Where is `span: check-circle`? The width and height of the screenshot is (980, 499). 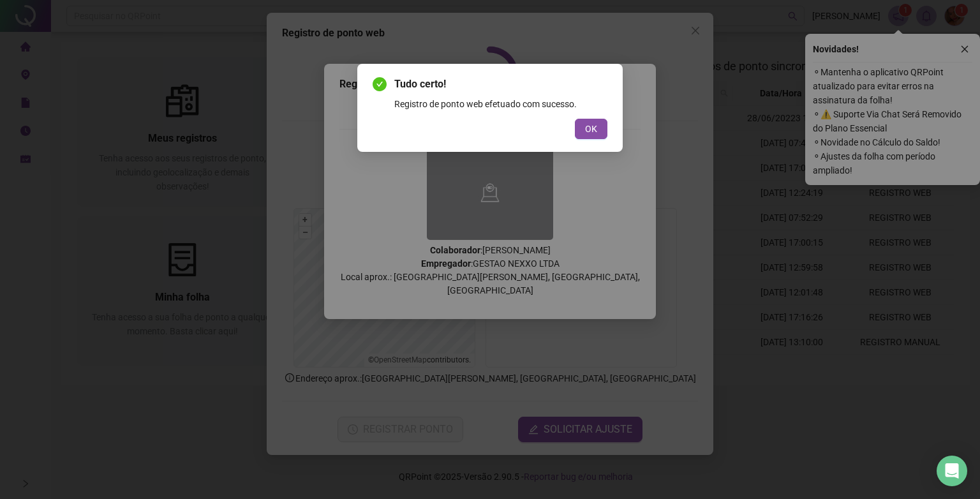
span: check-circle is located at coordinates (380, 84).